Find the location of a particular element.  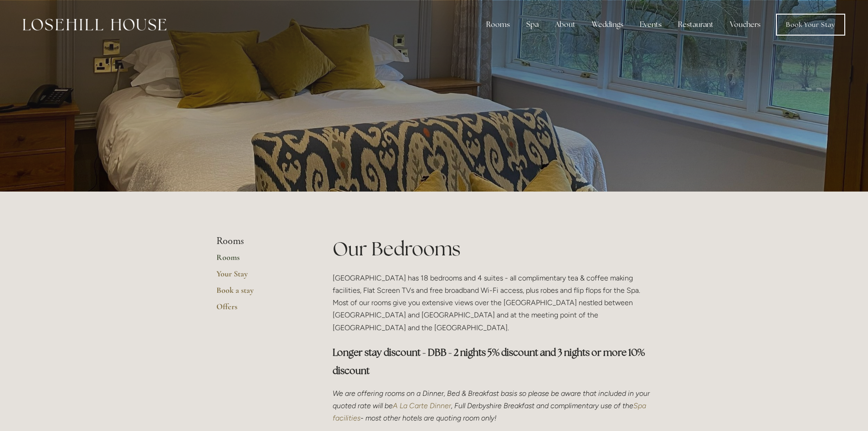

a: Book a stay is located at coordinates (260, 293).